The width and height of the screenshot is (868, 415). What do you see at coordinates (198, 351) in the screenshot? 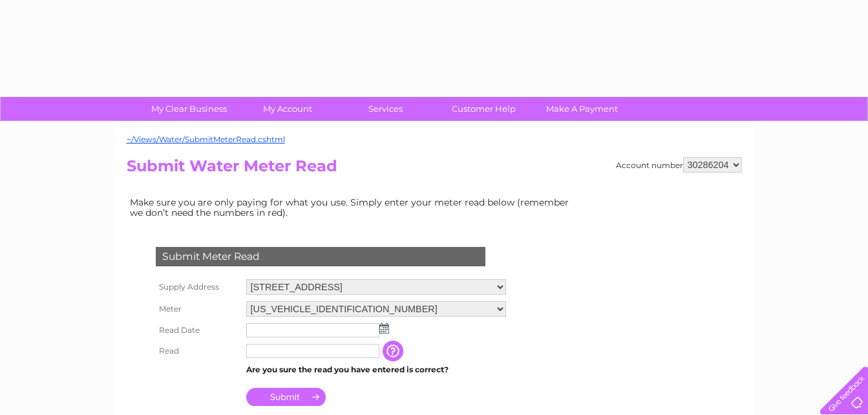
I see `th: Read` at bounding box center [198, 351].